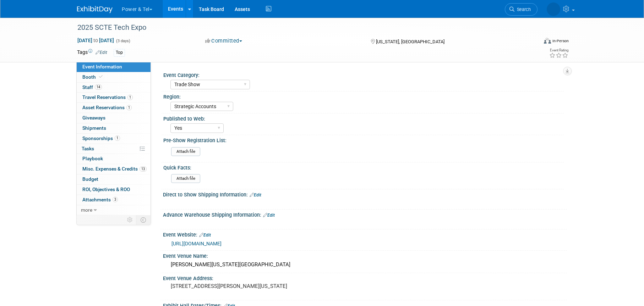  I want to click on span: Giveaways, so click(94, 118).